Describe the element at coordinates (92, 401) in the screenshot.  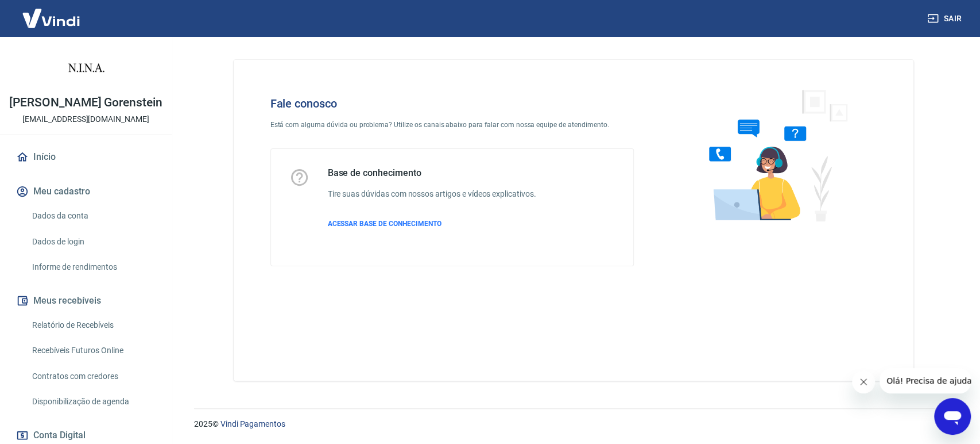
I see `a: Disponibilização de agenda` at that location.